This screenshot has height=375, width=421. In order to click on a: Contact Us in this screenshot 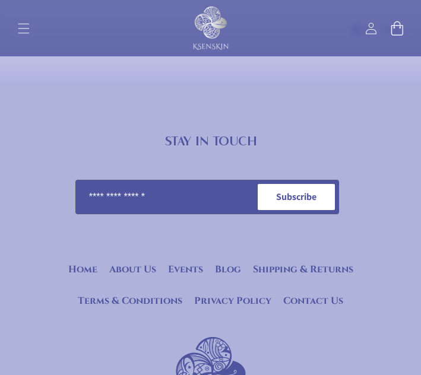, I will do `click(313, 301)`.